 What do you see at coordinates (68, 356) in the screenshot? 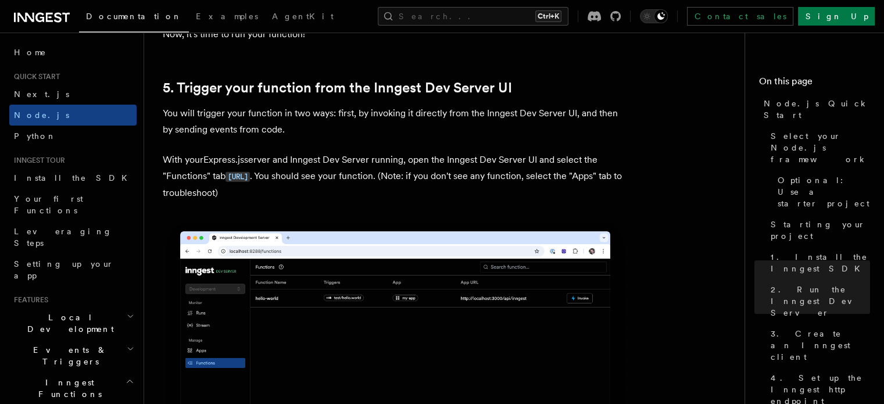
I see `span: Events & Triggers` at bounding box center [68, 356].